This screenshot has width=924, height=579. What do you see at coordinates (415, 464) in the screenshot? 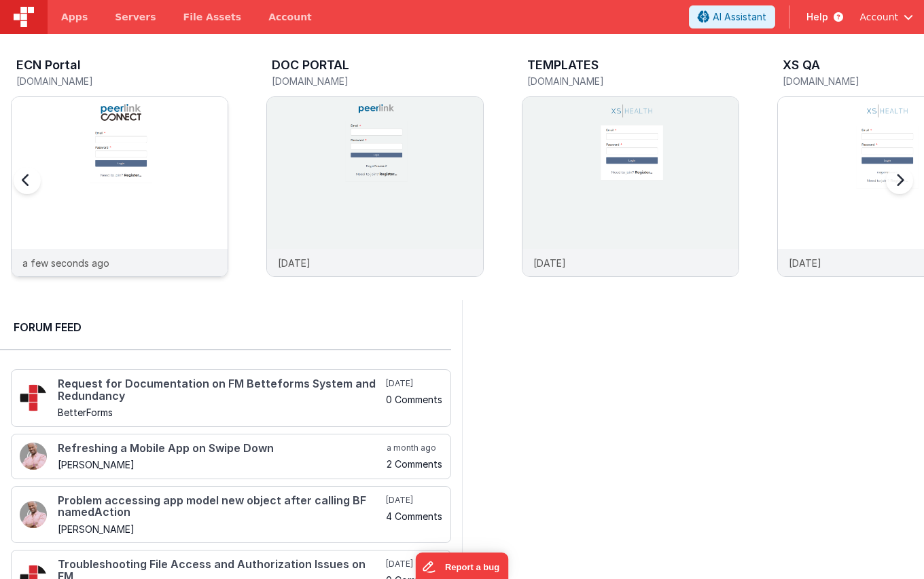
I see `h5: 2 Comments` at bounding box center [415, 464].